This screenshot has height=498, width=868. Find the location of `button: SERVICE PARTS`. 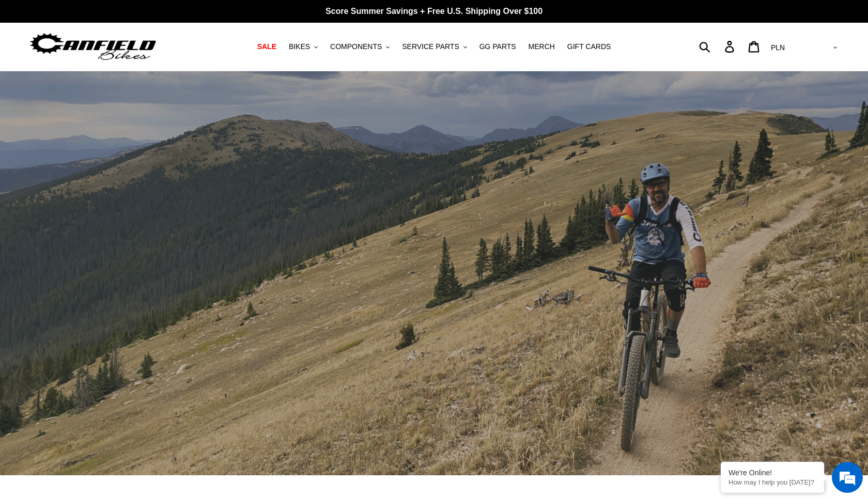

button: SERVICE PARTS is located at coordinates (434, 46).